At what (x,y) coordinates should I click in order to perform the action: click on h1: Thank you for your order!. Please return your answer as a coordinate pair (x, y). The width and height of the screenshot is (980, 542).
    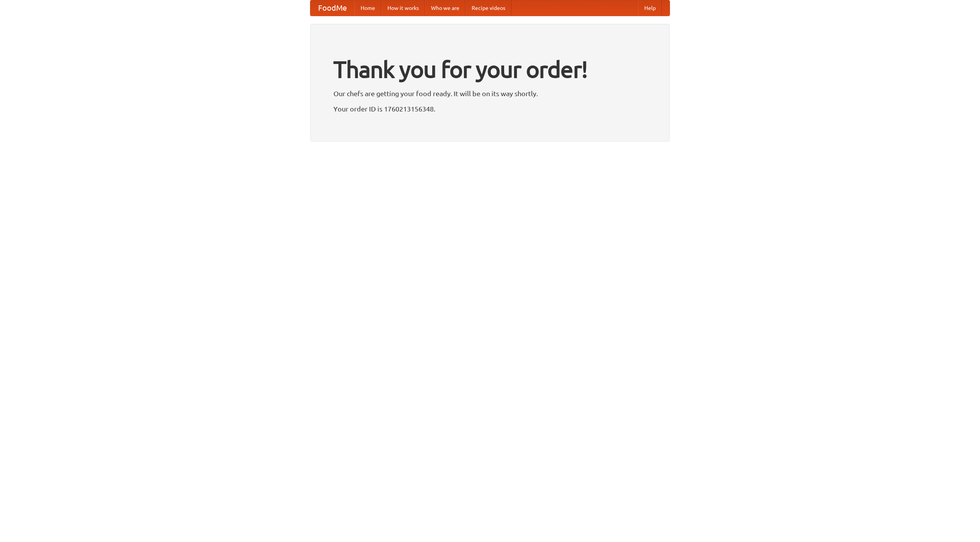
    Looking at the image, I should click on (490, 70).